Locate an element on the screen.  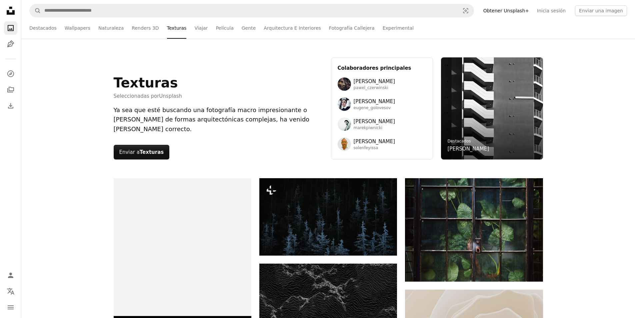
img: Avatar del usuario Eugene Golovesov is located at coordinates (344, 104).